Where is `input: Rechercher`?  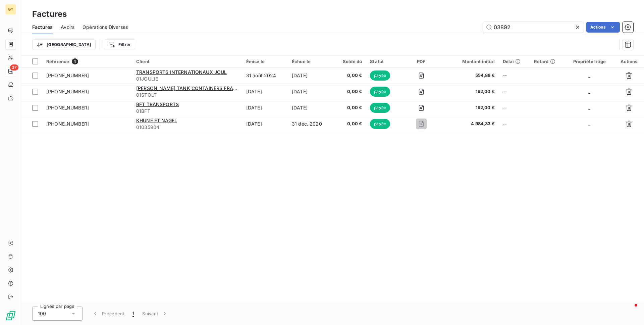
input: Rechercher is located at coordinates (534, 28).